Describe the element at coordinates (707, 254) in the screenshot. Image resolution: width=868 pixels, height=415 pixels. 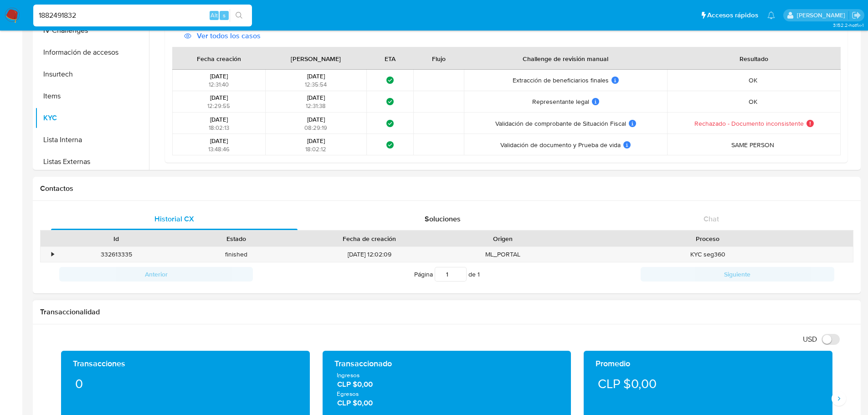
I see `div: KYC seg360` at that location.